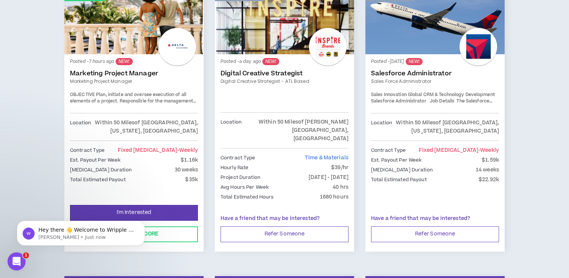 The image size is (569, 278). What do you see at coordinates (241, 177) in the screenshot?
I see `p: Project Duration` at bounding box center [241, 177].